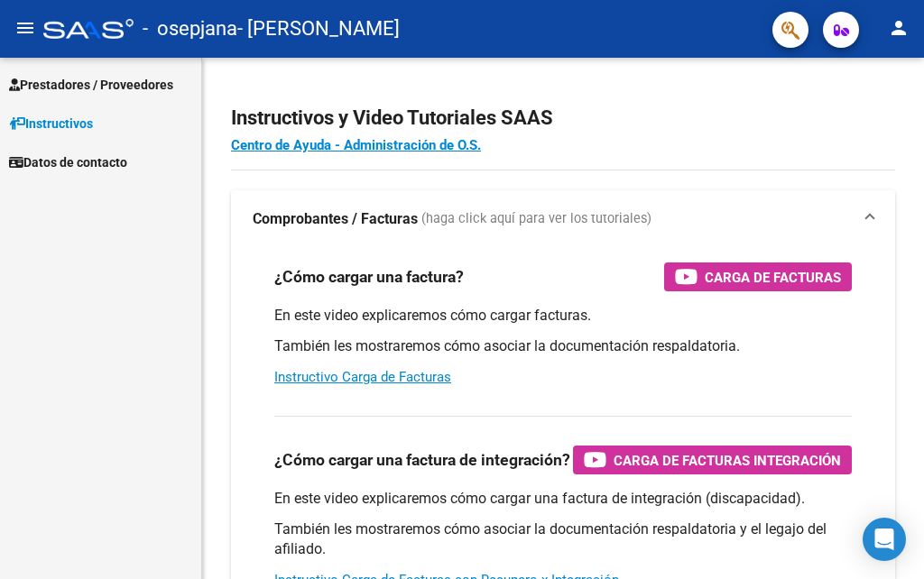 The height and width of the screenshot is (579, 924). What do you see at coordinates (563, 346) in the screenshot?
I see `p: También les mostraremos cómo asociar la documentación respaldatoria.` at bounding box center [563, 346].